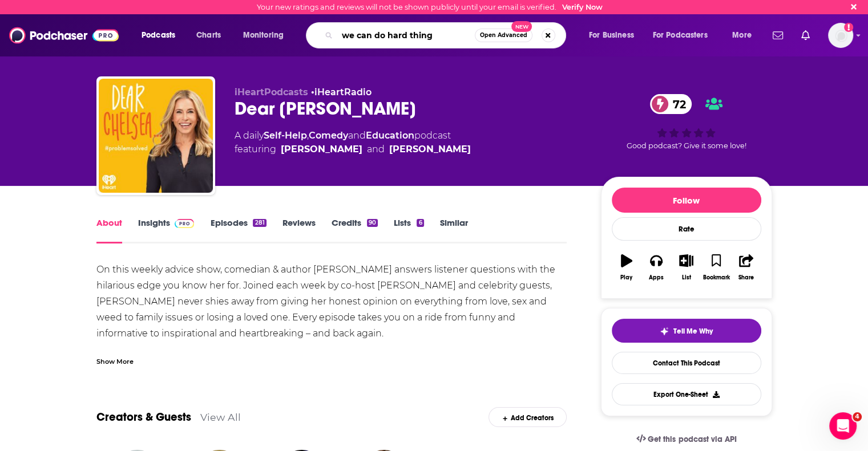 This screenshot has height=451, width=868. Describe the element at coordinates (299, 230) in the screenshot. I see `a: Reviews` at that location.